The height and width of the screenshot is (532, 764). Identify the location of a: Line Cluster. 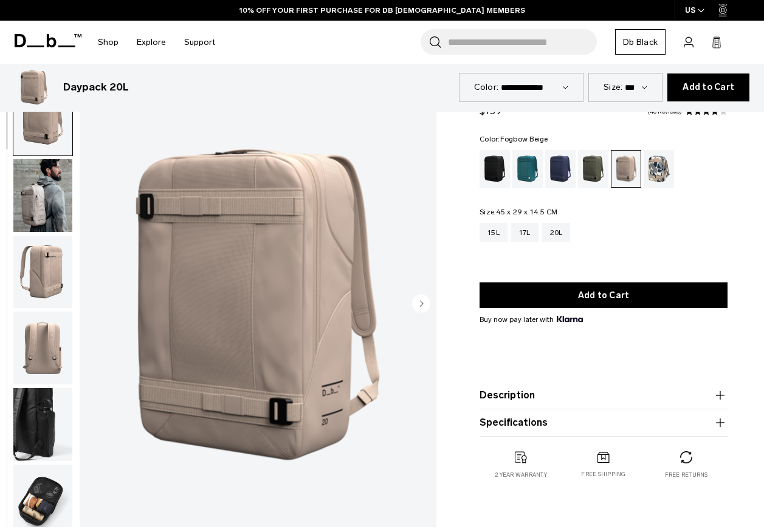
(659, 169).